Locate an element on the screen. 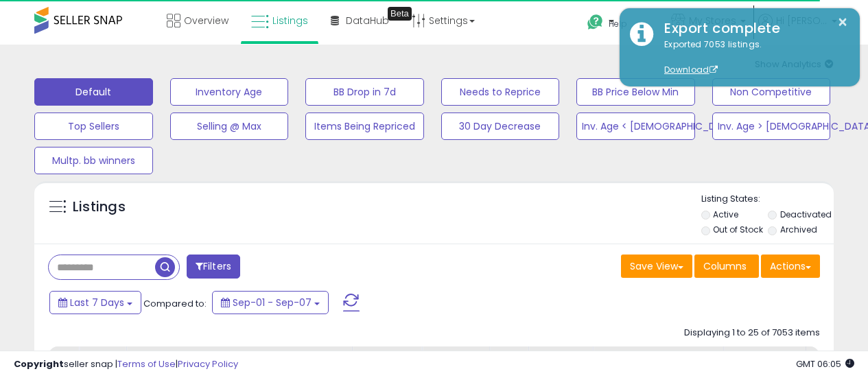  label: Out of Stock is located at coordinates (737, 229).